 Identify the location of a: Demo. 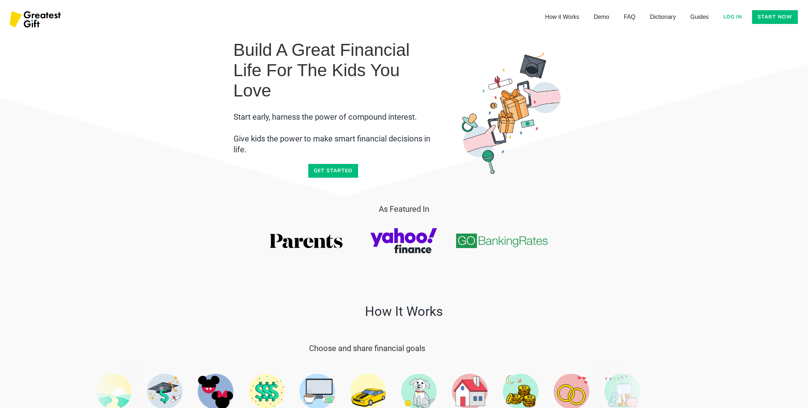
(601, 17).